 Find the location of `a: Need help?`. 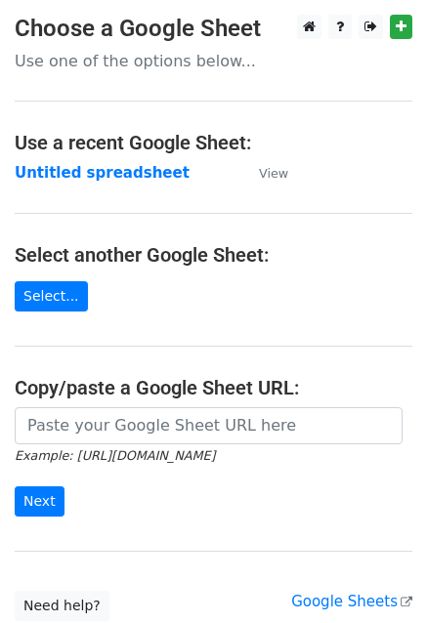

a: Need help? is located at coordinates (61, 605).